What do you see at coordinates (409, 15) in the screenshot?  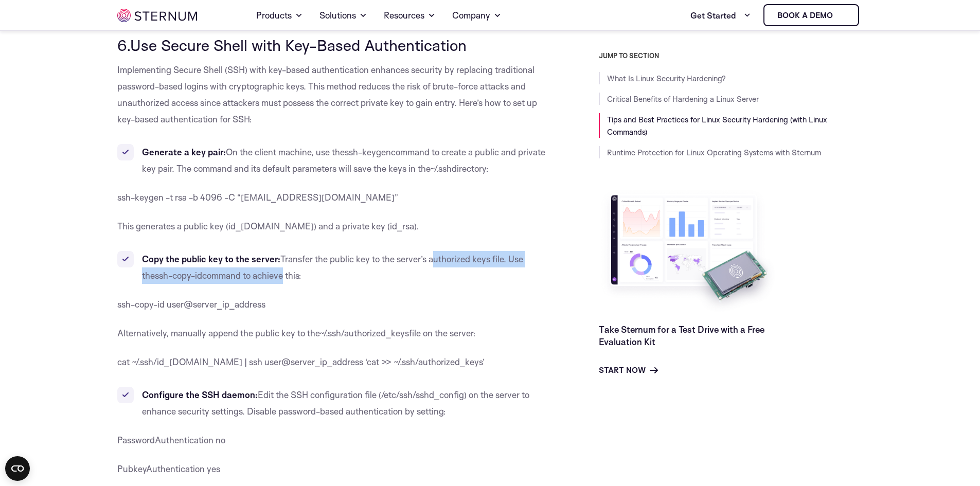 I see `a: Resources` at bounding box center [409, 15].